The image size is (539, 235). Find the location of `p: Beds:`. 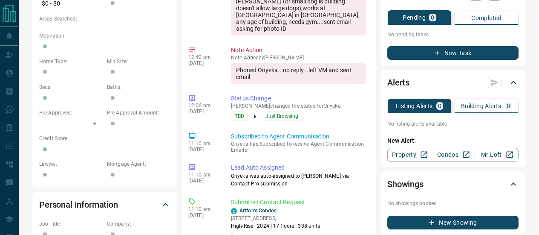

p: Beds: is located at coordinates (71, 87).